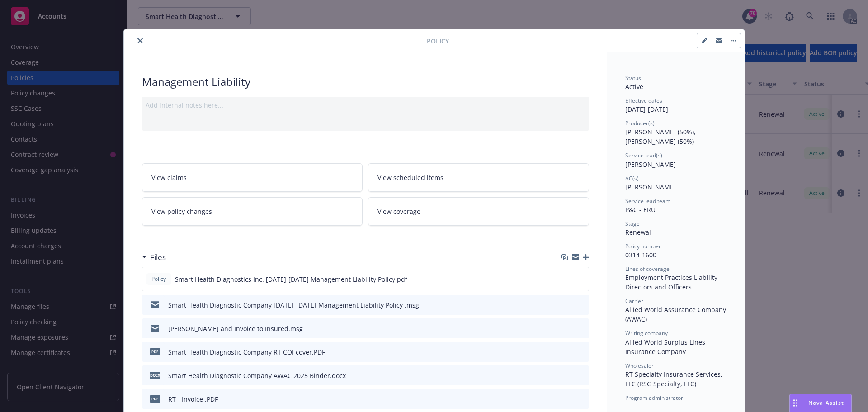 The image size is (868, 412). What do you see at coordinates (639, 365) in the screenshot?
I see `span: Wholesaler` at bounding box center [639, 365].